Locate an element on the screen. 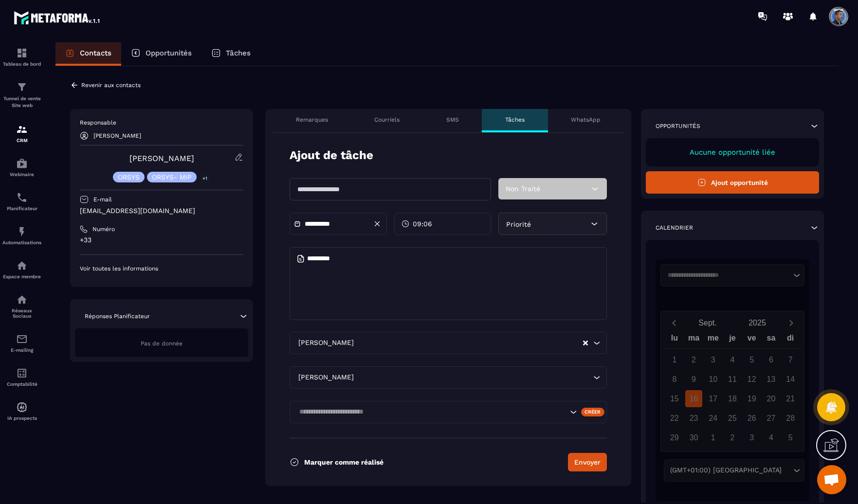 This screenshot has width=858, height=504. img: email is located at coordinates (22, 339).